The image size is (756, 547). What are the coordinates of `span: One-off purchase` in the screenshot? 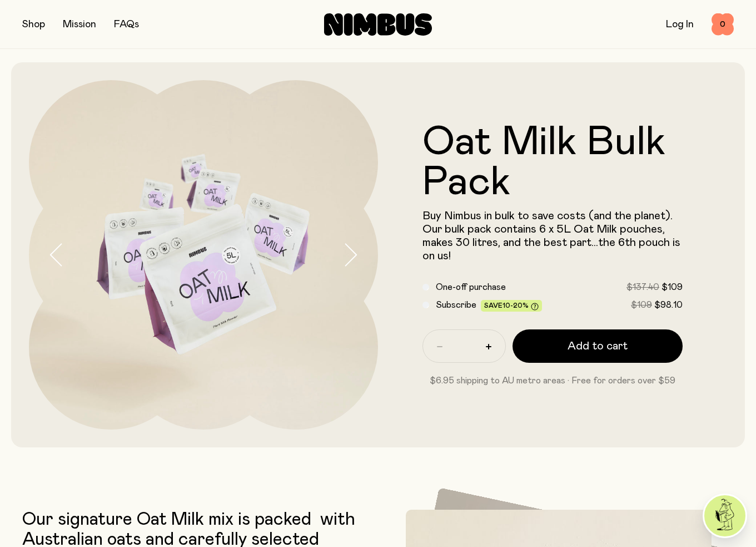 It's located at (471, 287).